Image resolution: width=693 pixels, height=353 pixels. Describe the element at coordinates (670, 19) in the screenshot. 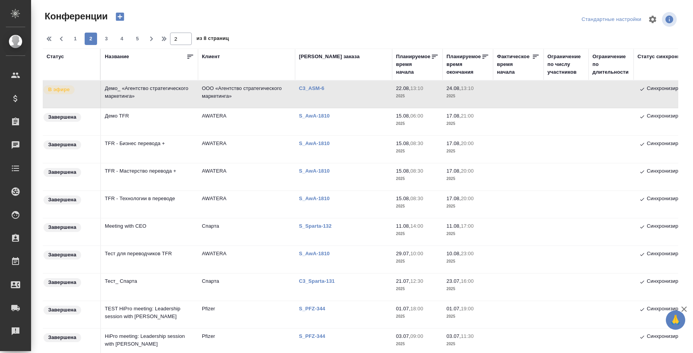

I see `span: Посмотреть информацию` at that location.